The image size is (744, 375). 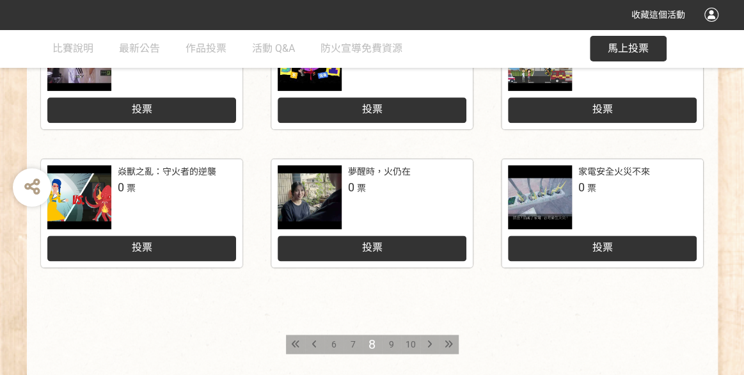 What do you see at coordinates (602, 75) in the screenshot?
I see `a: 火災無聲到，警報幫你報!0票投票` at bounding box center [602, 75].